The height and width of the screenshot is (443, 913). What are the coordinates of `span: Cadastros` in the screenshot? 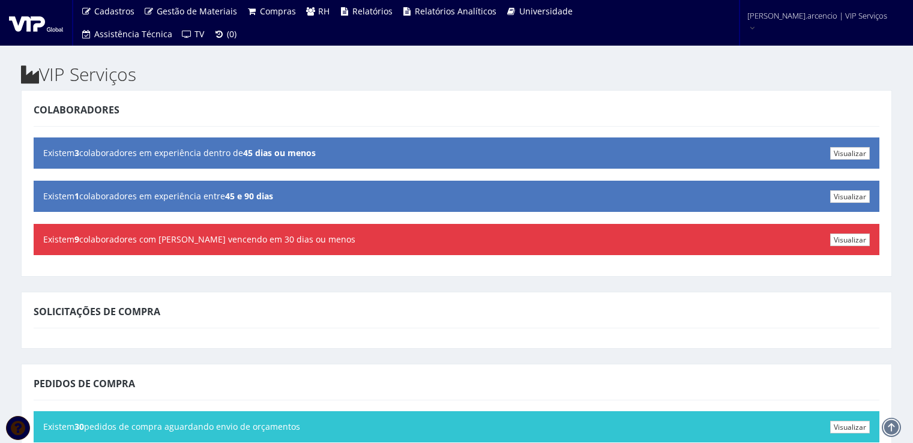 It's located at (114, 11).